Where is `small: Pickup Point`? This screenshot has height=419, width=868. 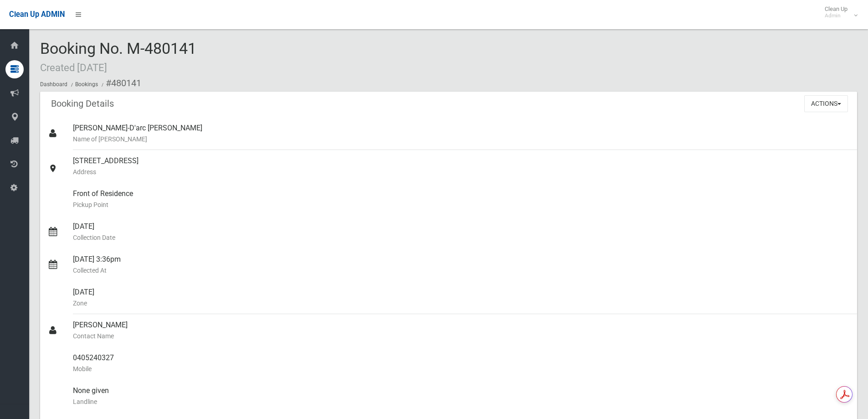 small: Pickup Point is located at coordinates (461, 205).